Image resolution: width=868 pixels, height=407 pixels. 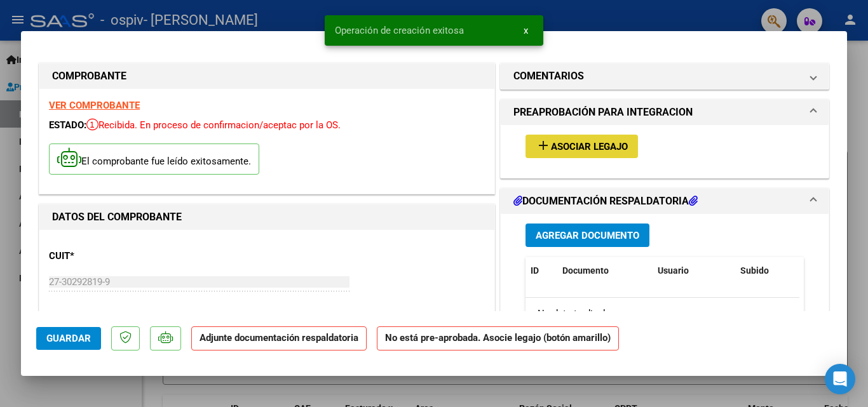 What do you see at coordinates (525, 30) in the screenshot?
I see `span: x` at bounding box center [525, 30].